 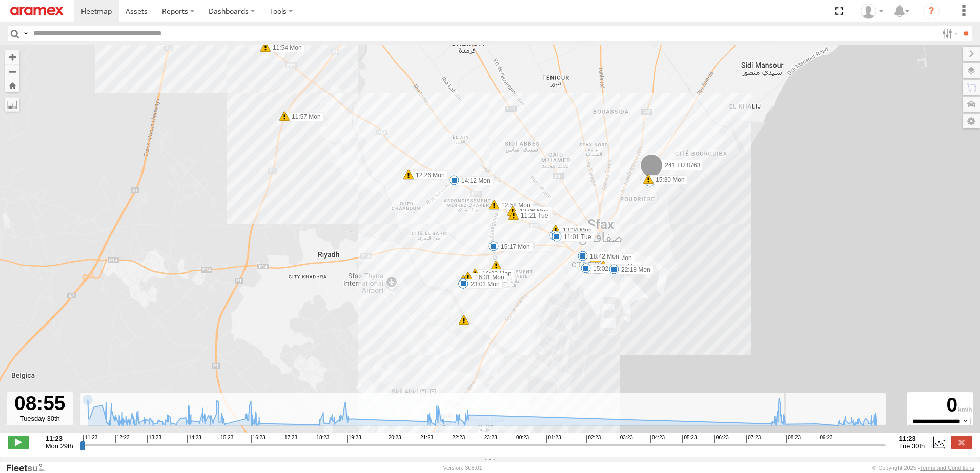 What do you see at coordinates (633, 270) in the screenshot?
I see `label: 22:18 Mon` at bounding box center [633, 270].